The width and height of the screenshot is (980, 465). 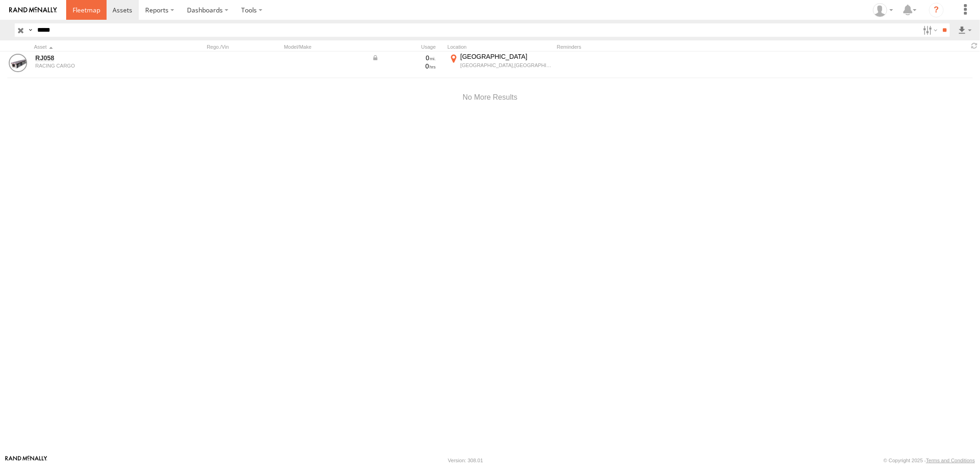 What do you see at coordinates (501, 65) in the screenshot?
I see `label: Click to View Current Location` at bounding box center [501, 65].